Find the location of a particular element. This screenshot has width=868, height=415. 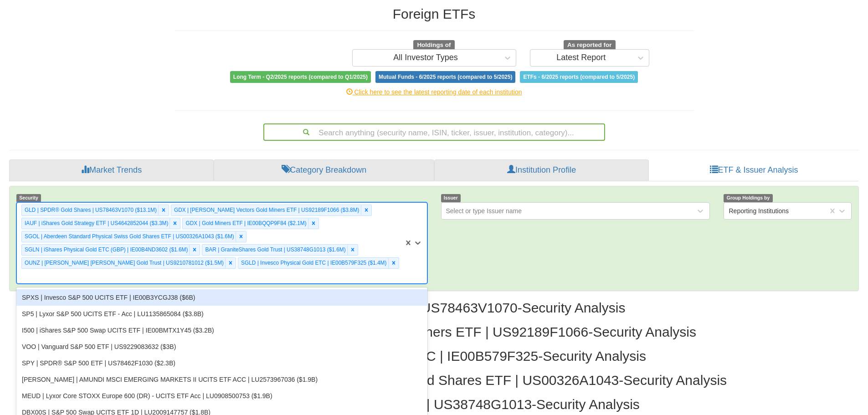

div: GLD | SPDR® Gold Shares | US78463V1070 ($13.1M) is located at coordinates (90, 210).